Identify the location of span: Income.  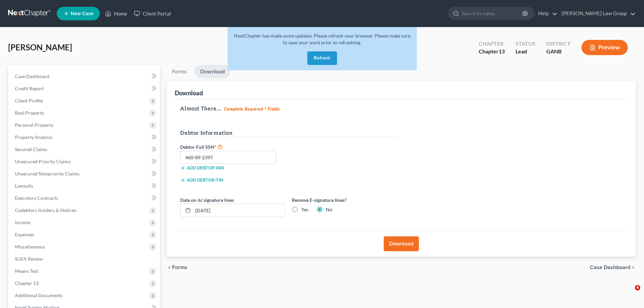
(22, 222).